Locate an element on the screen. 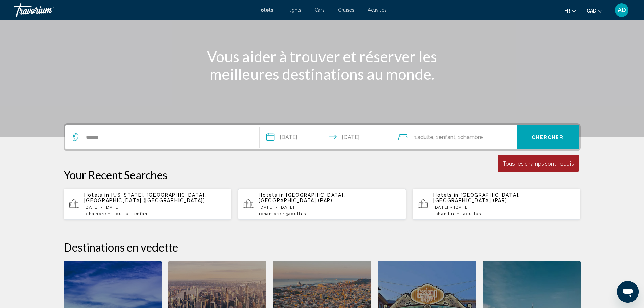  span: Chercher is located at coordinates (547, 138).